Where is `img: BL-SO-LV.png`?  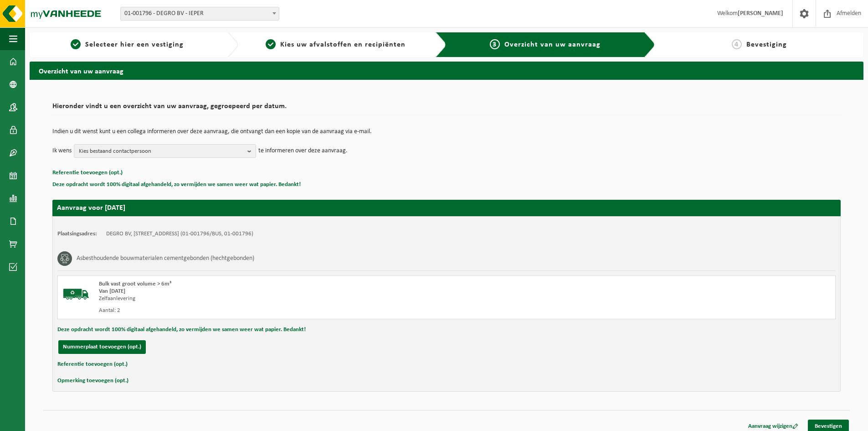
img: BL-SO-LV.png is located at coordinates (76, 294).